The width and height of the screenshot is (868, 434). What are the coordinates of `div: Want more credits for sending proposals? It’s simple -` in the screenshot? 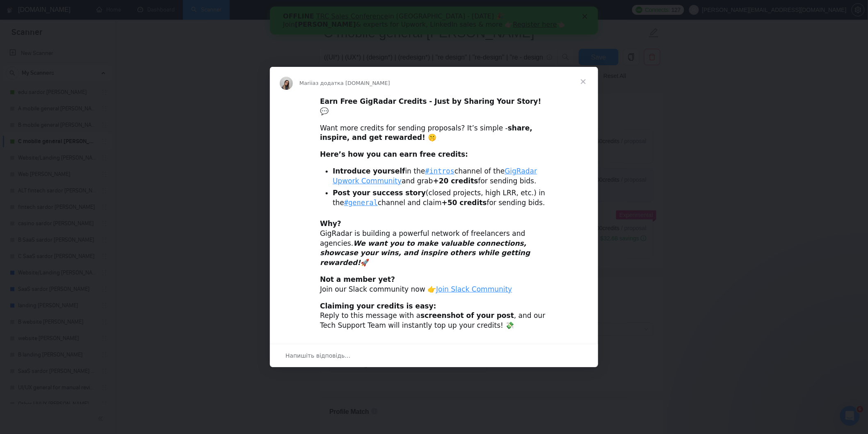 It's located at (434, 134).